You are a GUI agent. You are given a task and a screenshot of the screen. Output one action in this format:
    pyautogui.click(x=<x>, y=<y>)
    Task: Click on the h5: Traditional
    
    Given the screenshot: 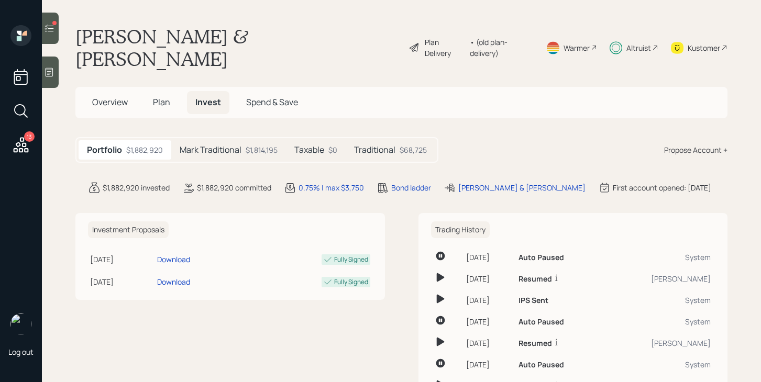 What is the action you would take?
    pyautogui.click(x=374, y=150)
    